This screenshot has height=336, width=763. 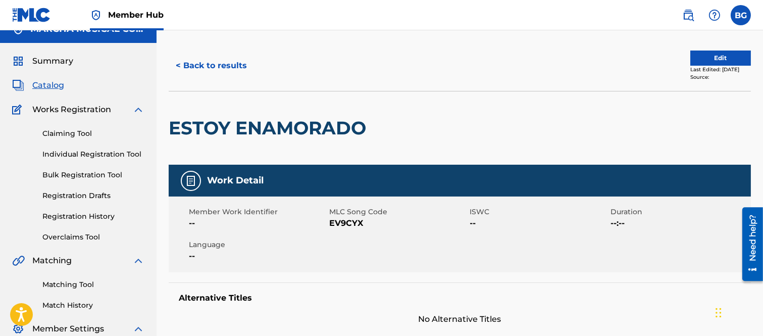 What do you see at coordinates (93, 133) in the screenshot?
I see `a: Claiming Tool` at bounding box center [93, 133].